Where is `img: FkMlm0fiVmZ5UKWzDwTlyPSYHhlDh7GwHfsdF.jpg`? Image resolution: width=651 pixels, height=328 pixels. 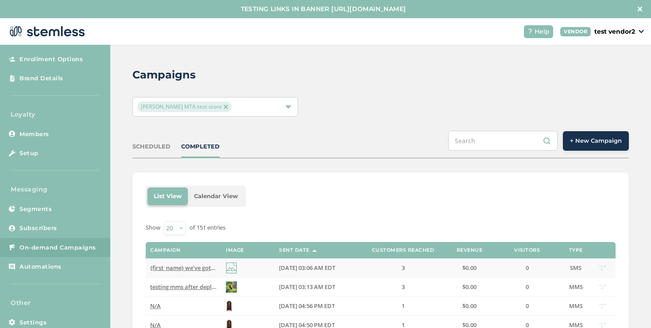 img: FkMlm0fiVmZ5UKWzDwTlyPSYHhlDh7GwHfsdF.jpg is located at coordinates (231, 287).